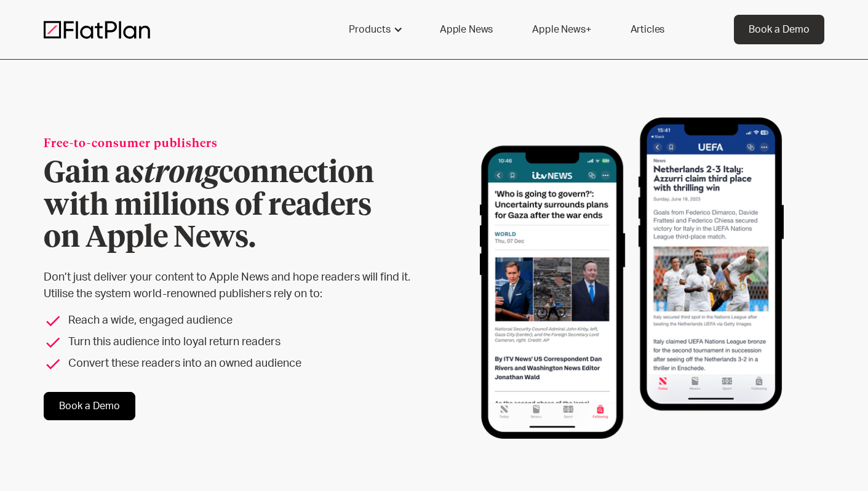 The width and height of the screenshot is (868, 491). Describe the element at coordinates (236, 206) in the screenshot. I see `h1: Gain a connection with millions of readers on Apple News.` at that location.